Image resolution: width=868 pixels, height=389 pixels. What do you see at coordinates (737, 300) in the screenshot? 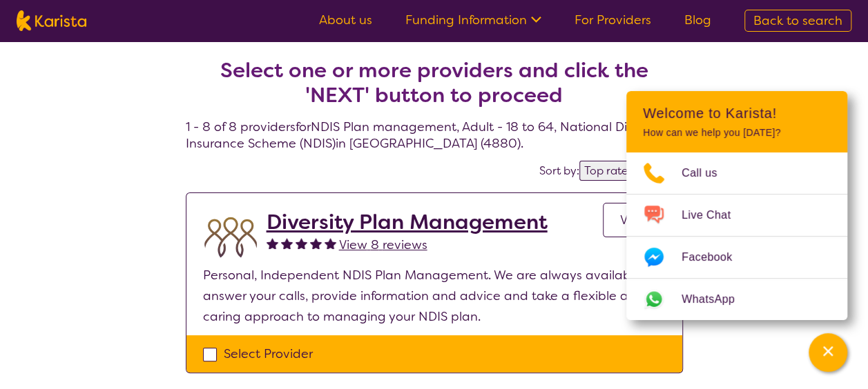
I see `a: Web link opens in a new tab.` at bounding box center [737, 300].